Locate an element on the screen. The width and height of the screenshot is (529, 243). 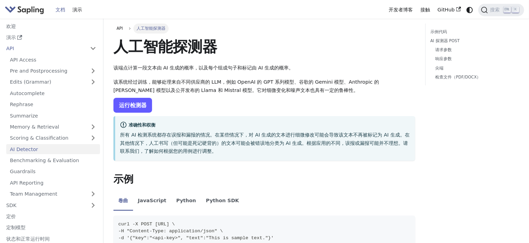
kbd: K is located at coordinates (516, 10).